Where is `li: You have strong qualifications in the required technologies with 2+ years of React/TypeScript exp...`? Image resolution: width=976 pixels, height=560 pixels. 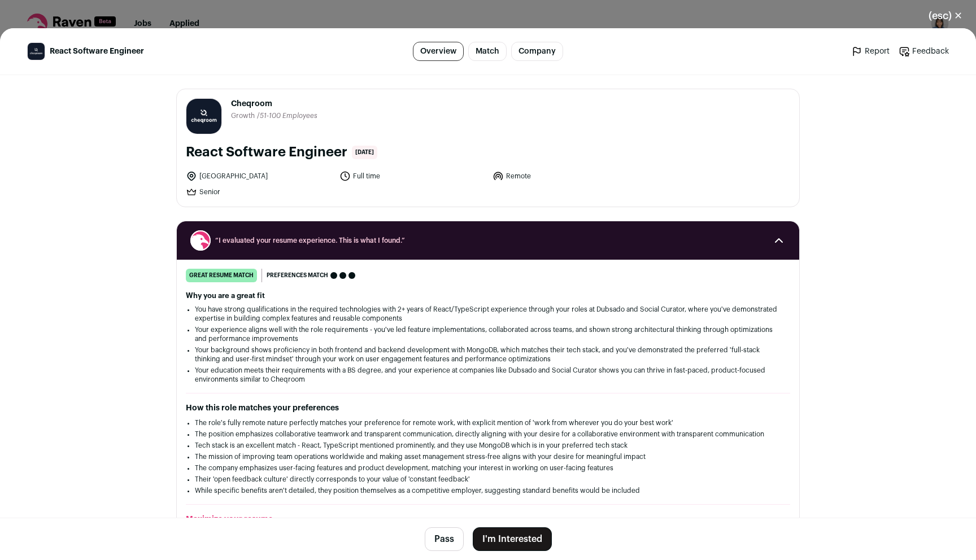 li: You have strong qualifications in the required technologies with 2+ years of React/TypeScript exp... is located at coordinates (488, 314).